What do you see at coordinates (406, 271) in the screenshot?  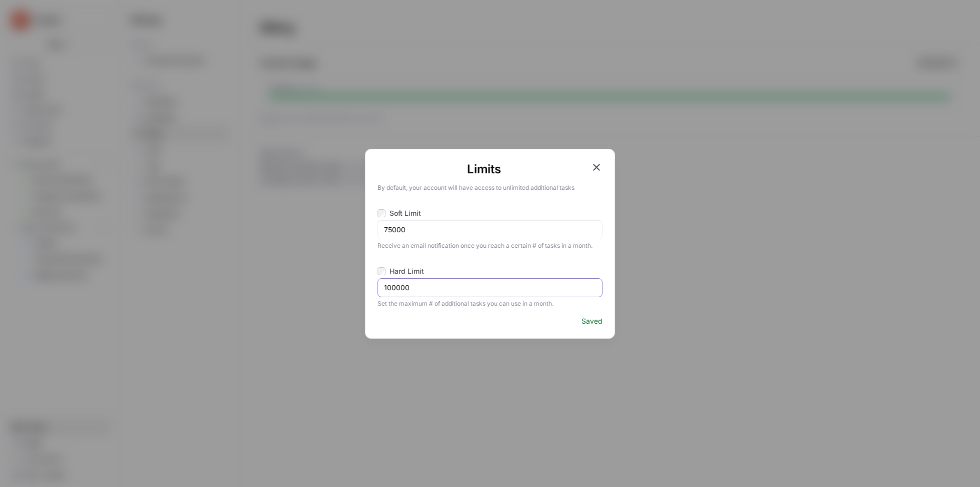 I see `span: Hard Limit` at bounding box center [406, 271].